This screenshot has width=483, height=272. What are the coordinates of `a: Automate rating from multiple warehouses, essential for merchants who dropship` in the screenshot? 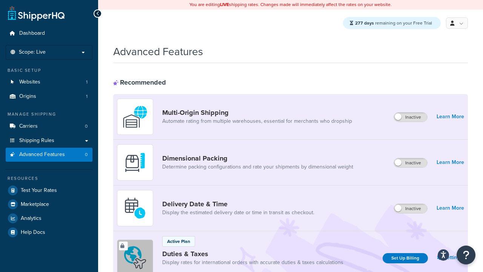 It's located at (257, 121).